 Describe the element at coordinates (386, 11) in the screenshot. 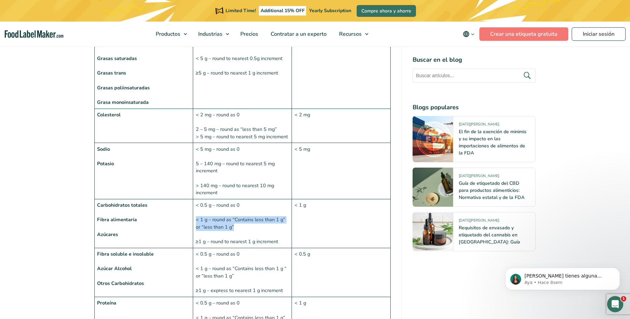

I see `a: Compre ahora y ahorre` at that location.